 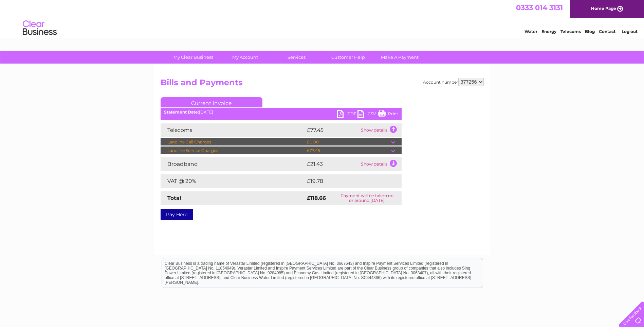 I want to click on td: £0.00, so click(x=348, y=142).